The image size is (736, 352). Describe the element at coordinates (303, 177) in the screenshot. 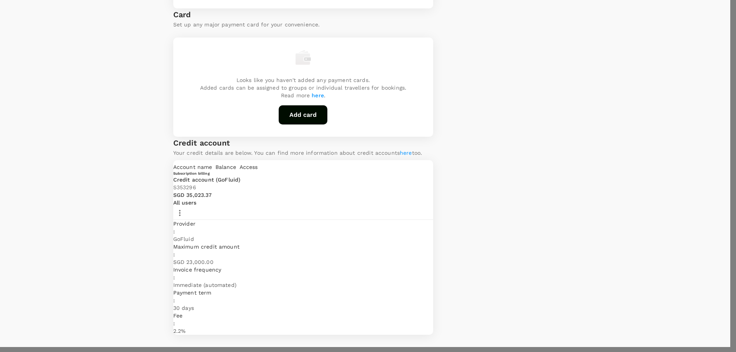

I see `p: Credit account (GoFluid)` at that location.